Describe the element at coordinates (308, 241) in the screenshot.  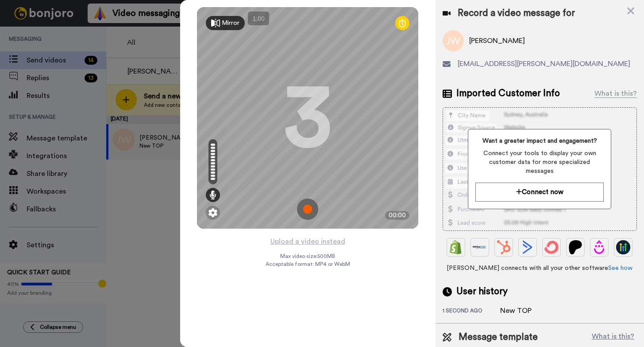
I see `button: Upload a video instead` at that location.